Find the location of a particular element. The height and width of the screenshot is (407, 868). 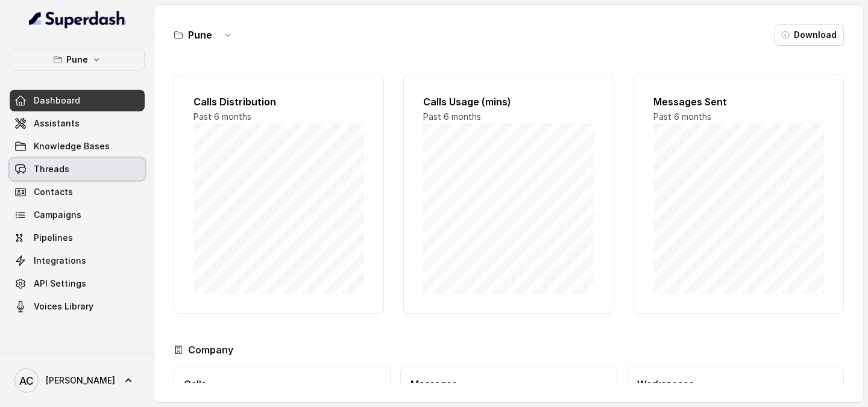

button: Download is located at coordinates (809, 35).